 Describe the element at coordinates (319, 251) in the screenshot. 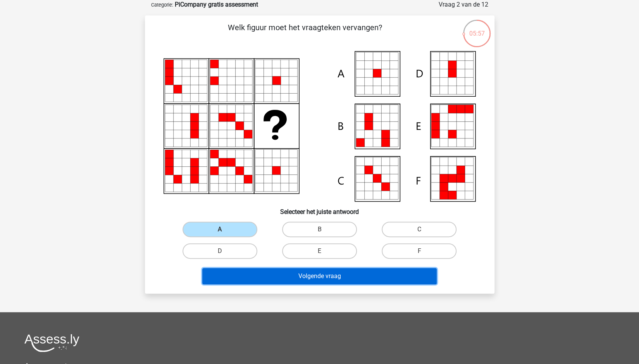

I see `label: E` at that location.